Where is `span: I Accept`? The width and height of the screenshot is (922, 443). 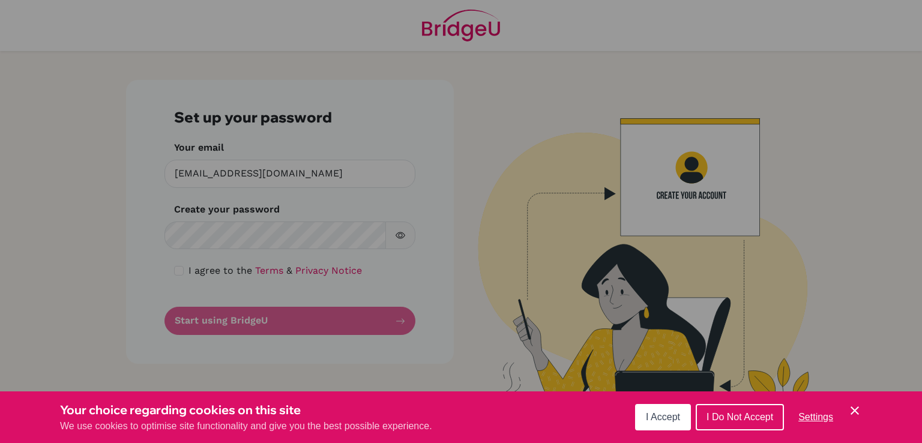
span: I Accept is located at coordinates (662, 416).